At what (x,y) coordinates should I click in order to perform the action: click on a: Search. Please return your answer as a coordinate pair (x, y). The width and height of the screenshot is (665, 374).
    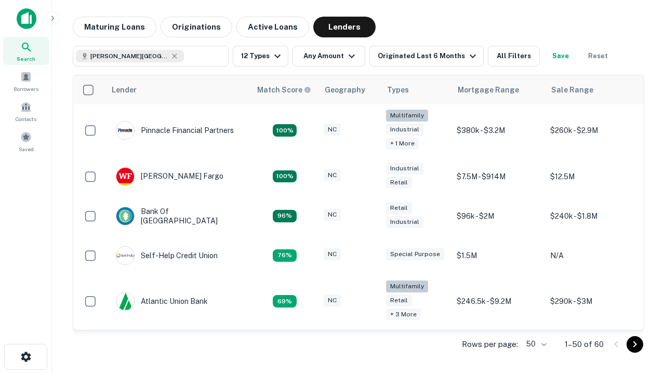
    Looking at the image, I should click on (26, 51).